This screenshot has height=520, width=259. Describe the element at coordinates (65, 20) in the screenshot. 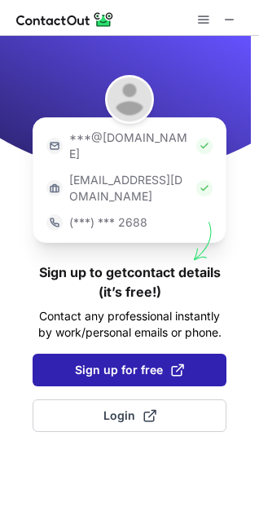

I see `img: ContactOut v5.3.10` at that location.